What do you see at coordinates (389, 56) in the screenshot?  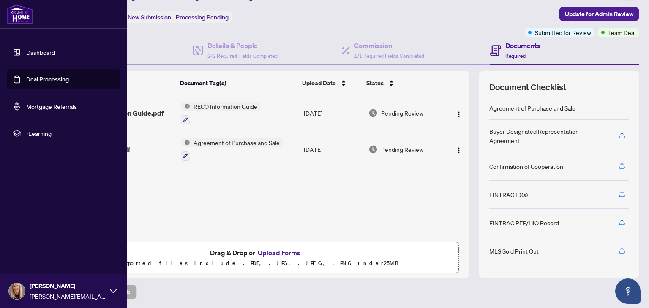 I see `span: 1/1 Required Fields Completed` at bounding box center [389, 56].